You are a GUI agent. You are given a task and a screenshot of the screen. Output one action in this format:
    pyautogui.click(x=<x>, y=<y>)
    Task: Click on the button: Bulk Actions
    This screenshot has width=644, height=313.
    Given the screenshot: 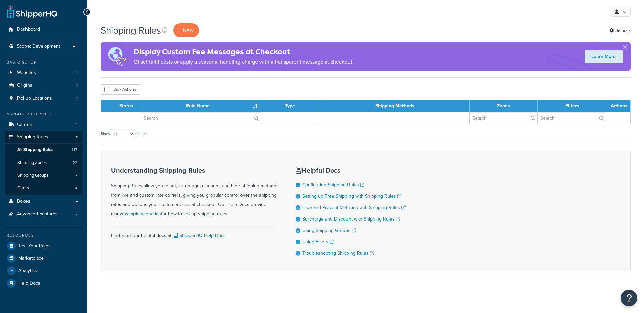 What is the action you would take?
    pyautogui.click(x=120, y=90)
    